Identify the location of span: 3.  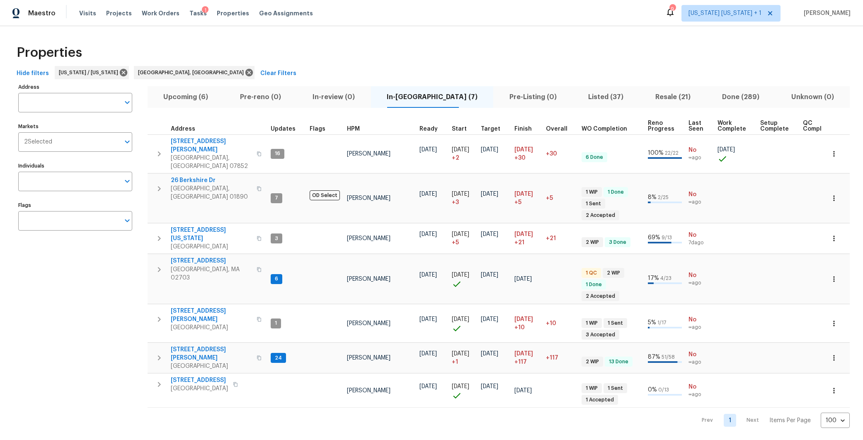
(277, 238).